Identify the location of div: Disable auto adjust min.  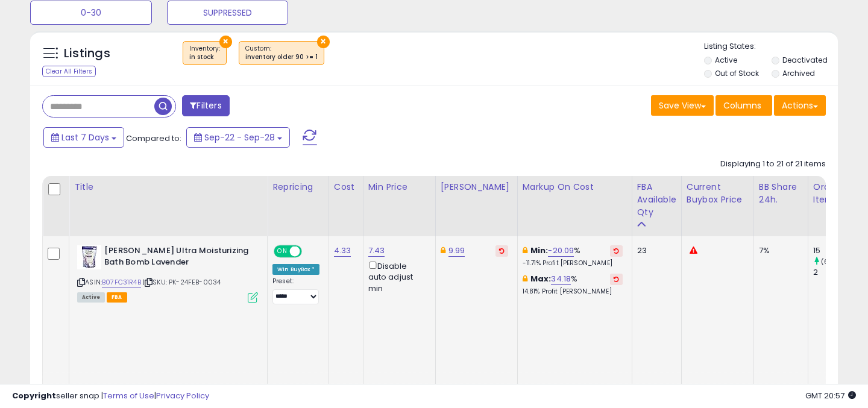
(398, 277).